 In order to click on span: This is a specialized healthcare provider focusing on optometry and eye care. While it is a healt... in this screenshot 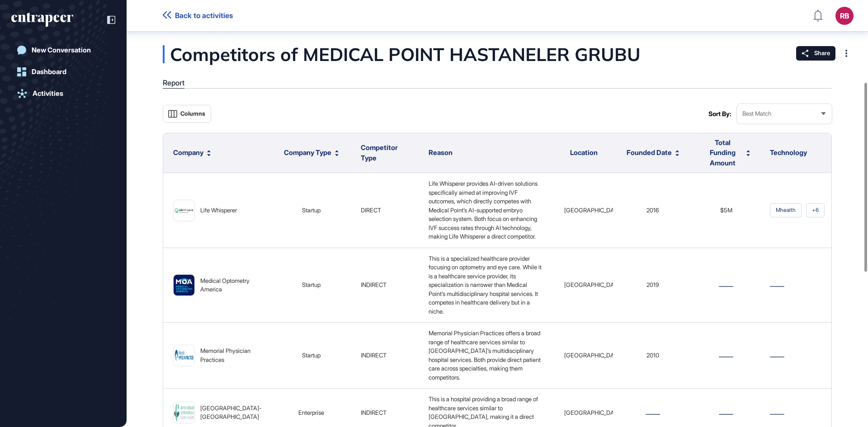, I will do `click(485, 284)`.